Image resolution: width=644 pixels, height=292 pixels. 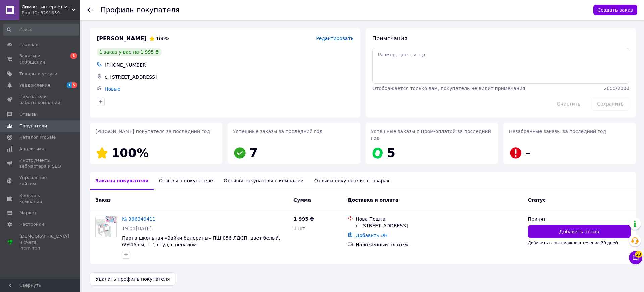 What do you see at coordinates (638, 254) in the screenshot?
I see `span: 23` at bounding box center [638, 254].